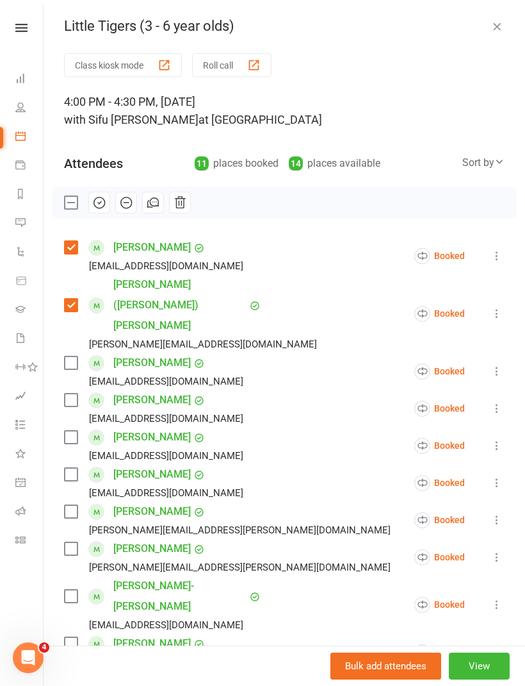 Image resolution: width=525 pixels, height=686 pixels. Describe the element at coordinates (285, 26) in the screenshot. I see `div: Little Tigers (3 - 6 year olds)` at that location.